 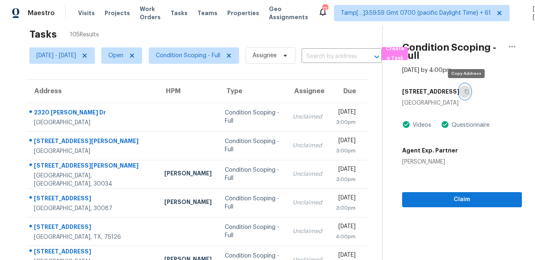 I want to click on th: Assignee, so click(x=308, y=91).